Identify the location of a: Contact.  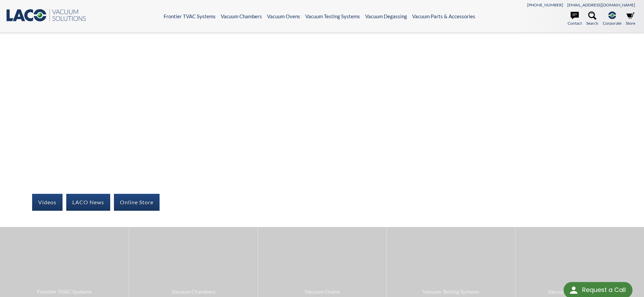
(575, 19).